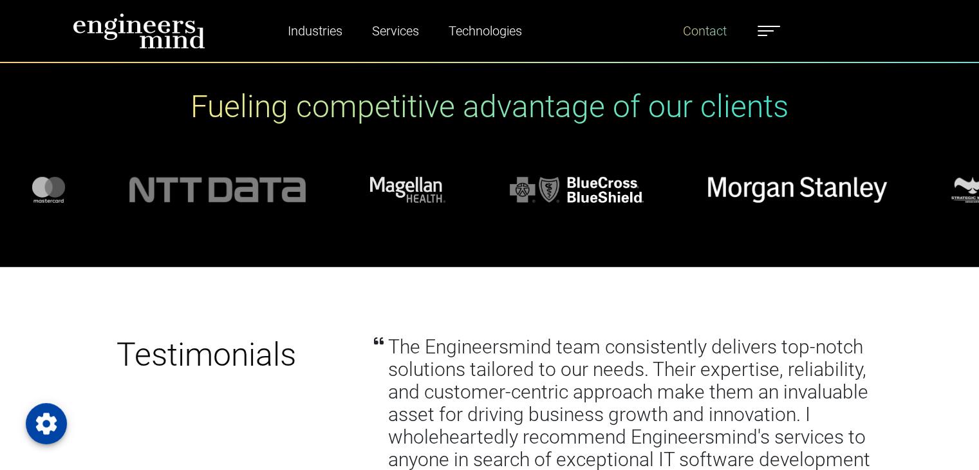  I want to click on a: Services, so click(395, 31).